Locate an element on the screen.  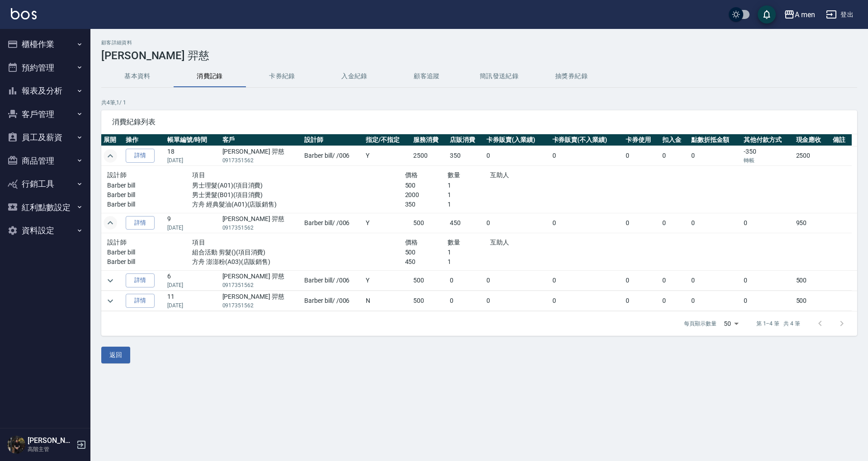
p: 男士理髮(A01)(項目消費) is located at coordinates (299, 186).